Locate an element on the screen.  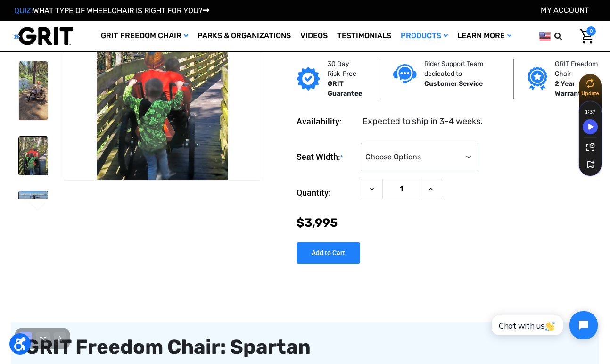
strong: GRIT Guarantee is located at coordinates (344, 88).